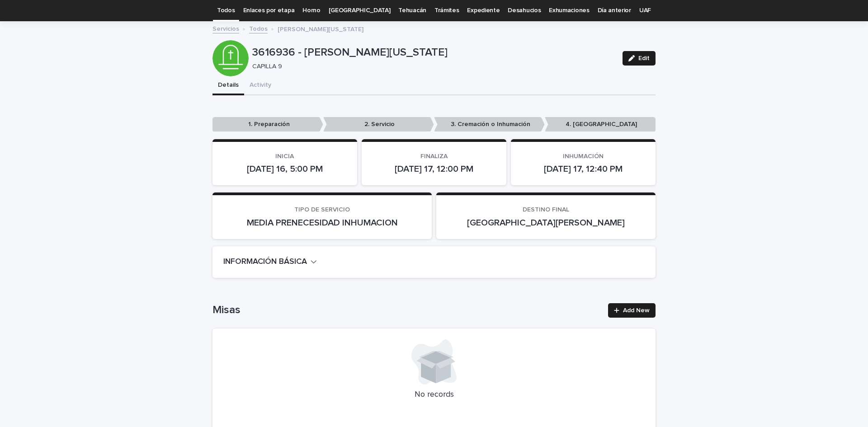  I want to click on p: 3. Cremación o Inhumación, so click(490, 124).